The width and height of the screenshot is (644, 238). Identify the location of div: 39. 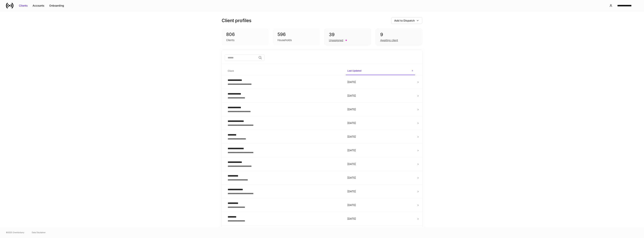
(348, 35).